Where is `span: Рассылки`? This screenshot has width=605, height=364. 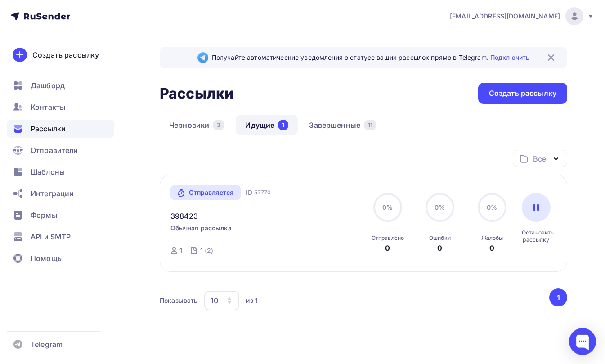
span: Рассылки is located at coordinates (48, 128).